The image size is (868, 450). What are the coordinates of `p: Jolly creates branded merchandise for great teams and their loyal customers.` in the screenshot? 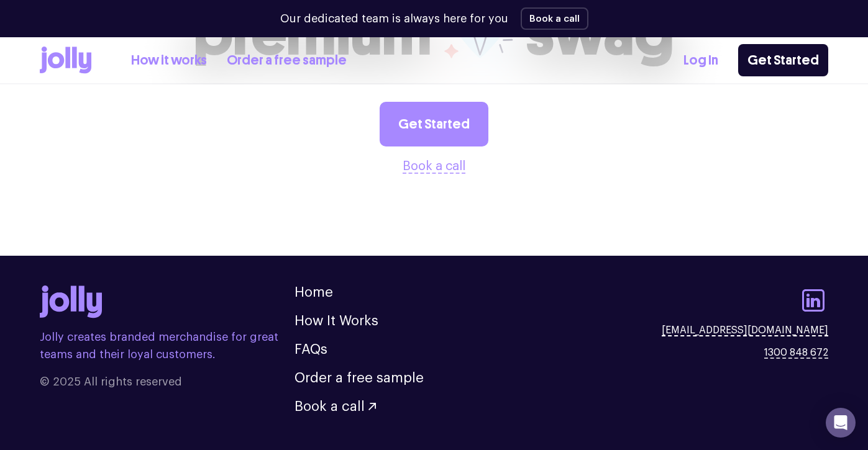 It's located at (167, 346).